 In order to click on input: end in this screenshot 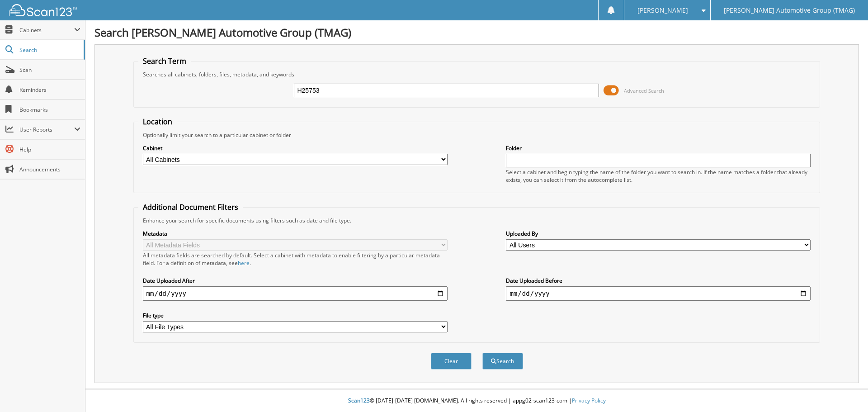, I will do `click(658, 294)`.